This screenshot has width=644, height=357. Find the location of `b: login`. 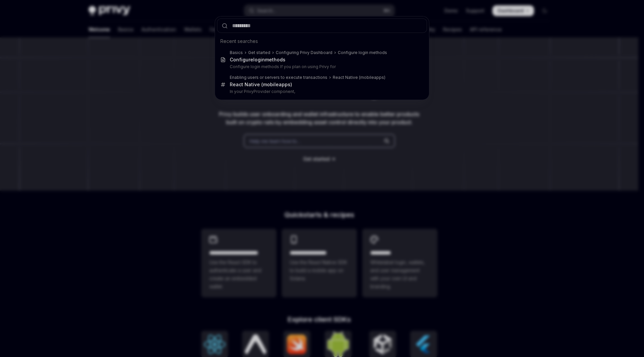

b: login is located at coordinates (259, 59).